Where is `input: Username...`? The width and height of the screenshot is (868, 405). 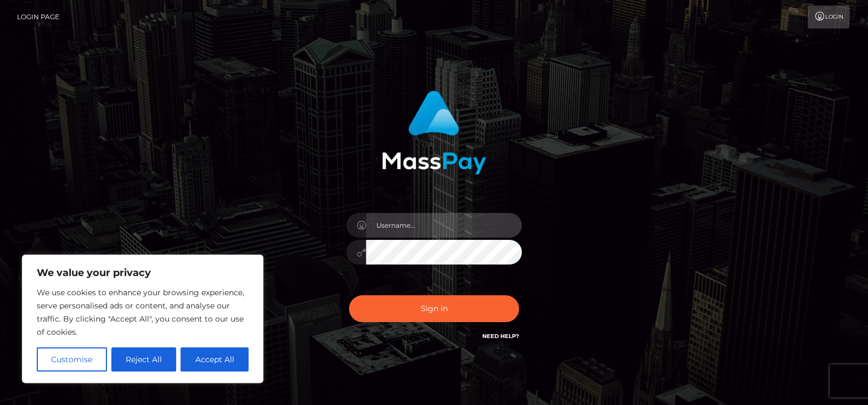
input: Username... is located at coordinates (444, 225).